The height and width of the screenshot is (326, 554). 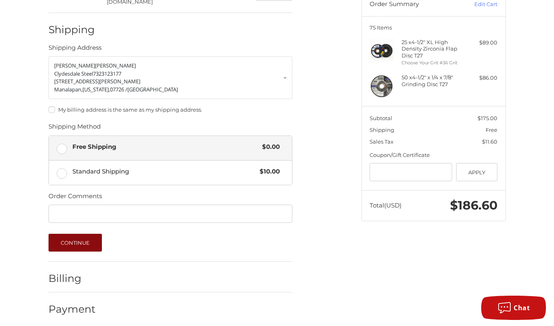 I want to click on h2: Billing, so click(x=72, y=278).